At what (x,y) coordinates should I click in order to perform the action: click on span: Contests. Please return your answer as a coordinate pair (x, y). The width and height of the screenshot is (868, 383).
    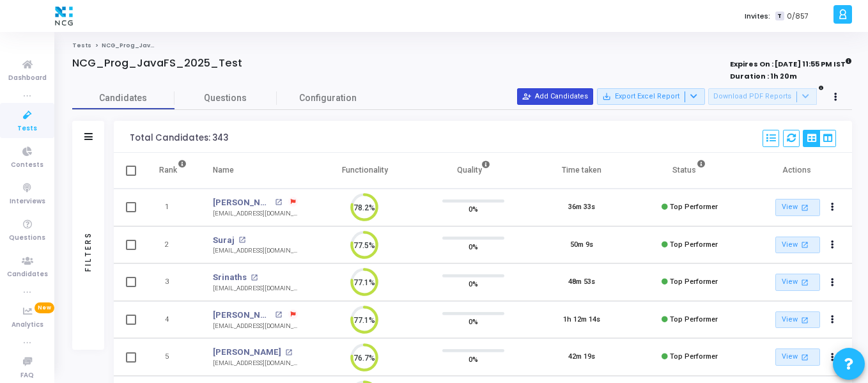
    Looking at the image, I should click on (27, 165).